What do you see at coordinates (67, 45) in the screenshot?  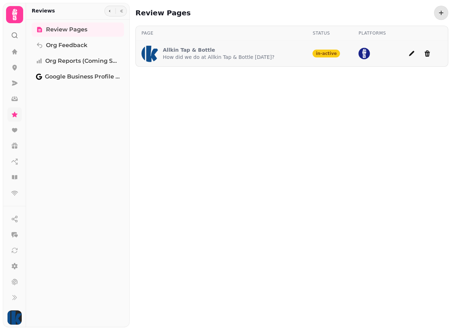 I see `span: Org Feedback` at bounding box center [67, 45].